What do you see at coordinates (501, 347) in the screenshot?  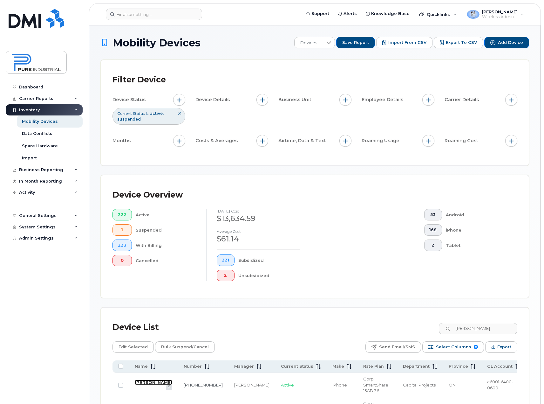 I see `button: Export` at bounding box center [501, 347].